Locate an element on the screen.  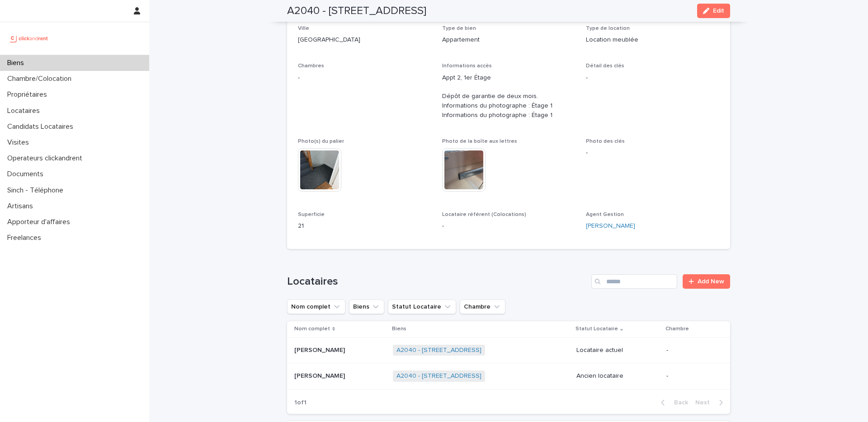
span: Photo(s) du palier is located at coordinates (321, 142).